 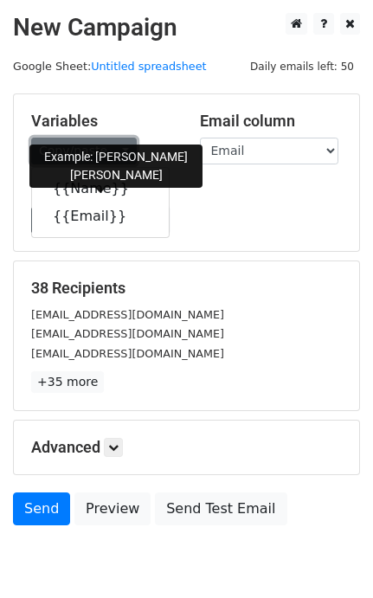 What do you see at coordinates (302, 66) in the screenshot?
I see `a: Daily emails left: 50` at bounding box center [302, 66].